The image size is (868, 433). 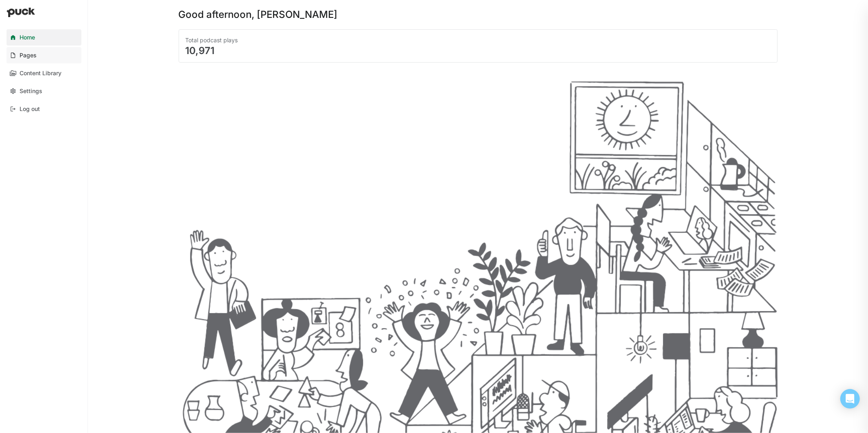 I want to click on a: Pages, so click(x=43, y=55).